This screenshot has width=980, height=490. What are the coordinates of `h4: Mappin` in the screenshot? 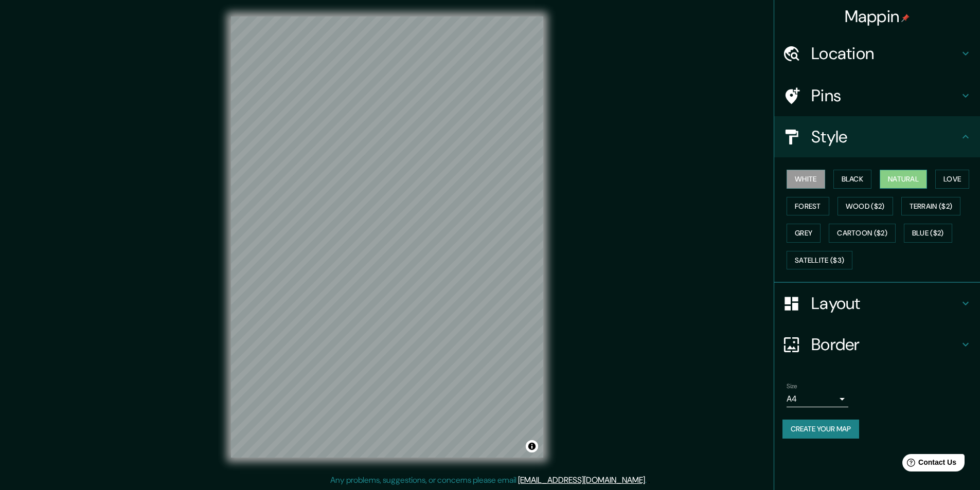 It's located at (877, 16).